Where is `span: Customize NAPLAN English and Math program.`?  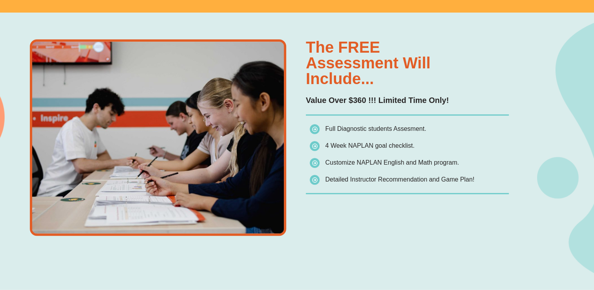 span: Customize NAPLAN English and Math program. is located at coordinates (392, 162).